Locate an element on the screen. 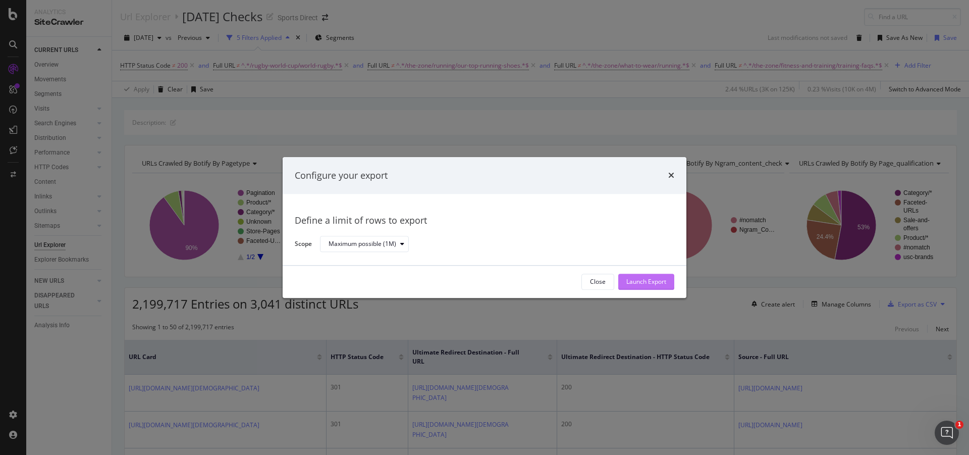  span: 1 is located at coordinates (959, 424).